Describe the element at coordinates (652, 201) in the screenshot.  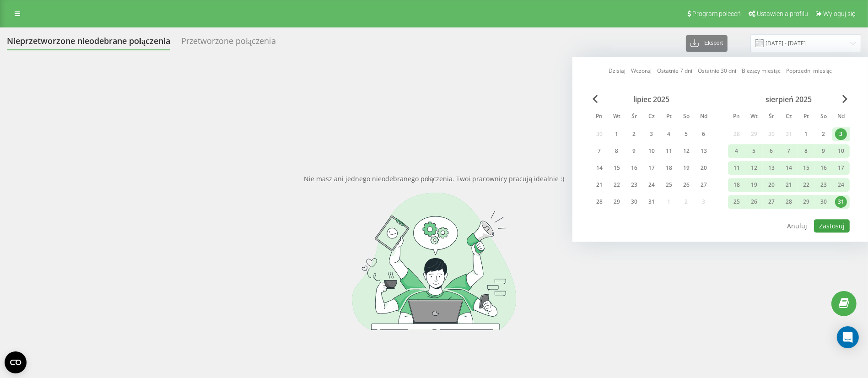
I see `div: 31` at that location.